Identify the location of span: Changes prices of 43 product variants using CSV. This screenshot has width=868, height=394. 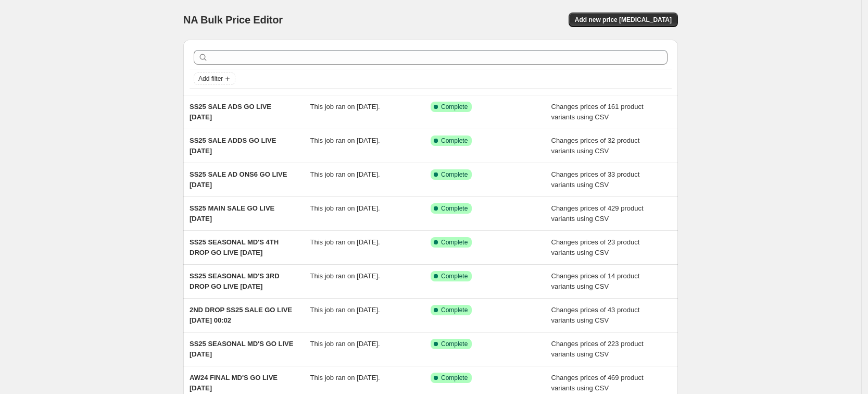
(596, 314).